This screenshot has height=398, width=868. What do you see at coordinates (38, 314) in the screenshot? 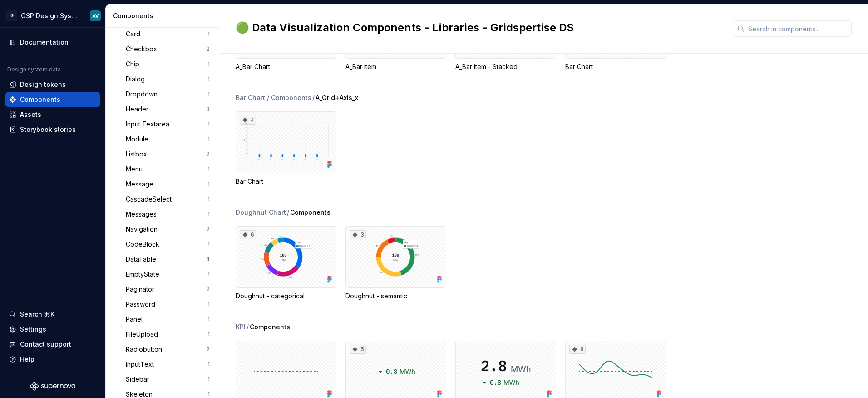
I see `div: Search ⌘K` at bounding box center [38, 314].